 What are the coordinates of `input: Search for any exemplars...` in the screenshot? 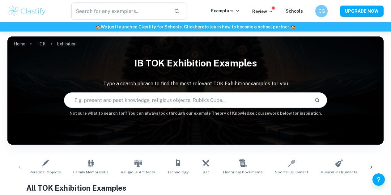 It's located at (120, 11).